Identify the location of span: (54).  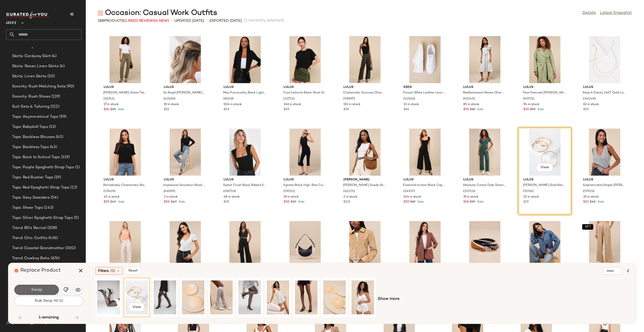
(54, 198).